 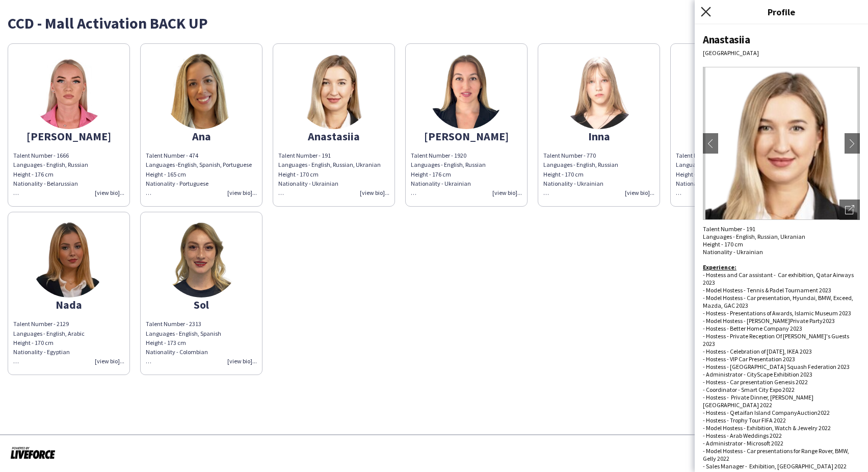 I want to click on img: thumb-127a73c4-72f8-4817-ad31-6bea1b145d02.png, so click(x=69, y=259).